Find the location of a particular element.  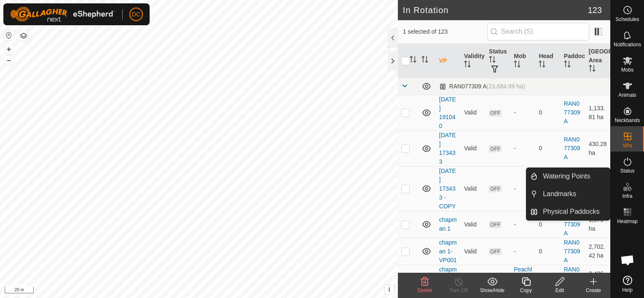

a: Contact Us is located at coordinates (219, 291).